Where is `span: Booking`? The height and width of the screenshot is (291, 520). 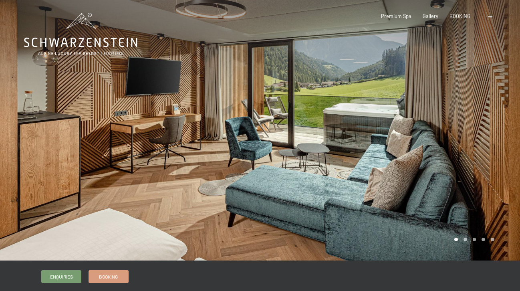 span: Booking is located at coordinates (108, 276).